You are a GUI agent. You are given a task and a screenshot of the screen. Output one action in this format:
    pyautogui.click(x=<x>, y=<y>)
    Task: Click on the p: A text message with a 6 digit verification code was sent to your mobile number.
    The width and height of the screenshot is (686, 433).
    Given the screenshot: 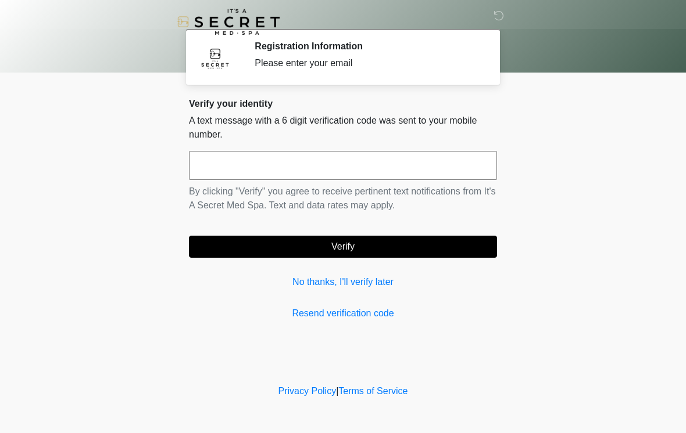 What is the action you would take?
    pyautogui.click(x=343, y=128)
    